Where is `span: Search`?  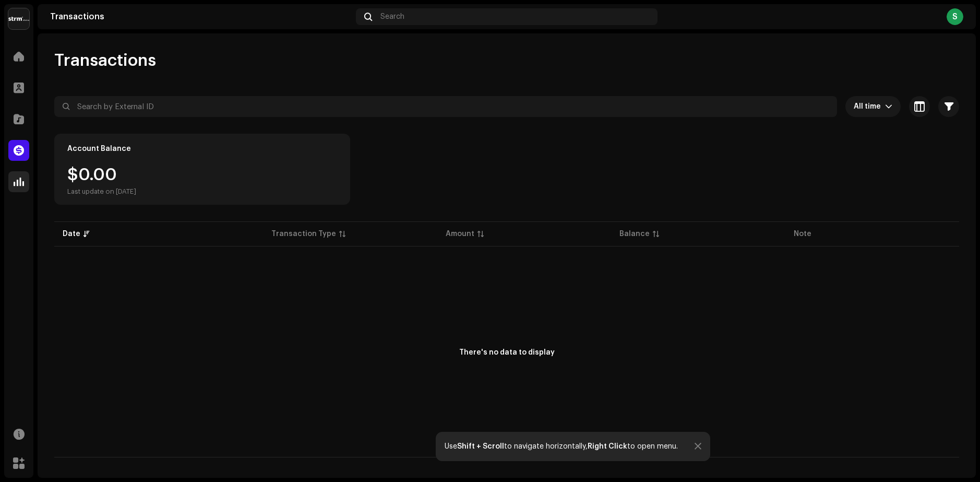 span: Search is located at coordinates (392, 17).